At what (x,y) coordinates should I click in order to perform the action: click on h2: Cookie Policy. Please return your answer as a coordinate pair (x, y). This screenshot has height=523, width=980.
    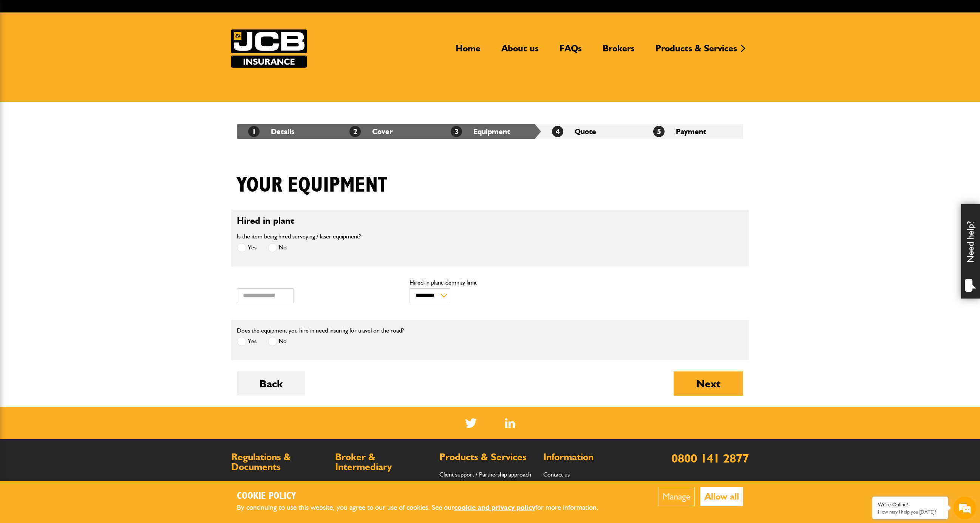
    Looking at the image, I should click on (424, 497).